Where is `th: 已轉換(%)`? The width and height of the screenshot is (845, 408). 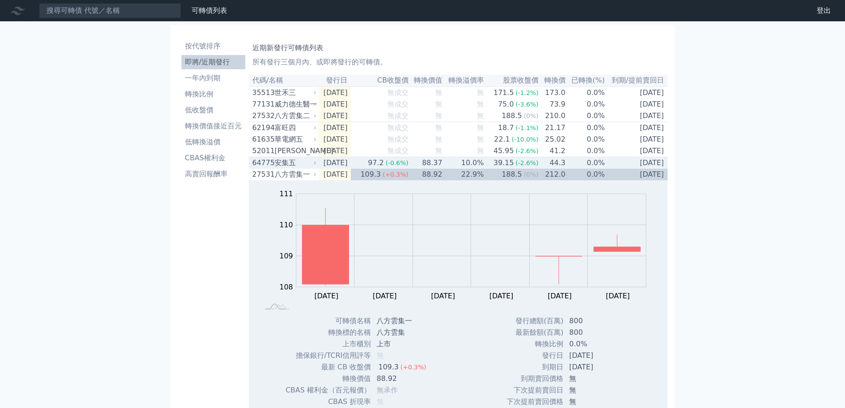
th: 已轉換(%) is located at coordinates (586, 80).